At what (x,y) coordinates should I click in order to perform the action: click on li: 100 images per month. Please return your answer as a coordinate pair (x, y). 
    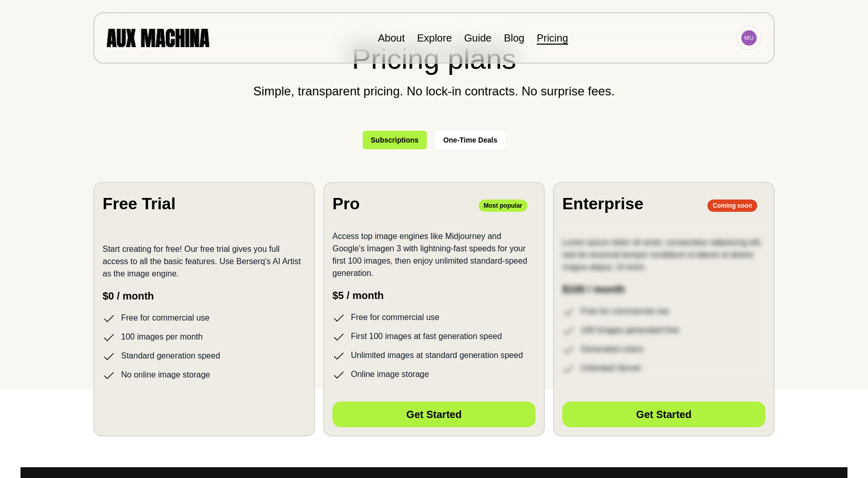
    Looking at the image, I should click on (204, 337).